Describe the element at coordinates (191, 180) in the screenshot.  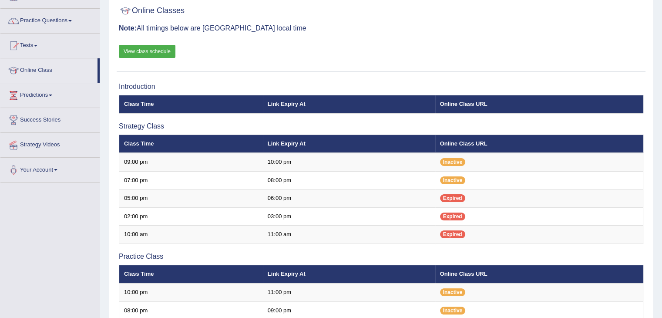
I see `td: 07:00 pm` at that location.